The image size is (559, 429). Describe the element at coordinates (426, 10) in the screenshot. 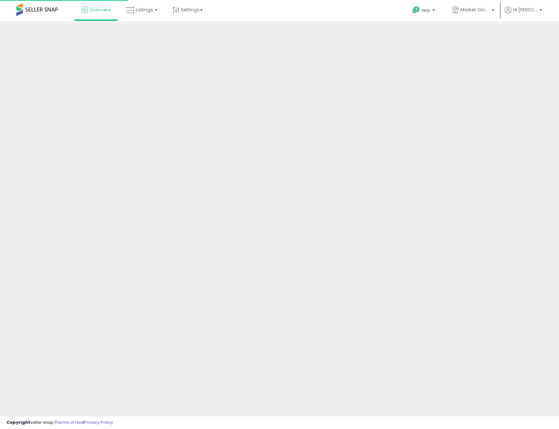

I see `span: Help` at that location.